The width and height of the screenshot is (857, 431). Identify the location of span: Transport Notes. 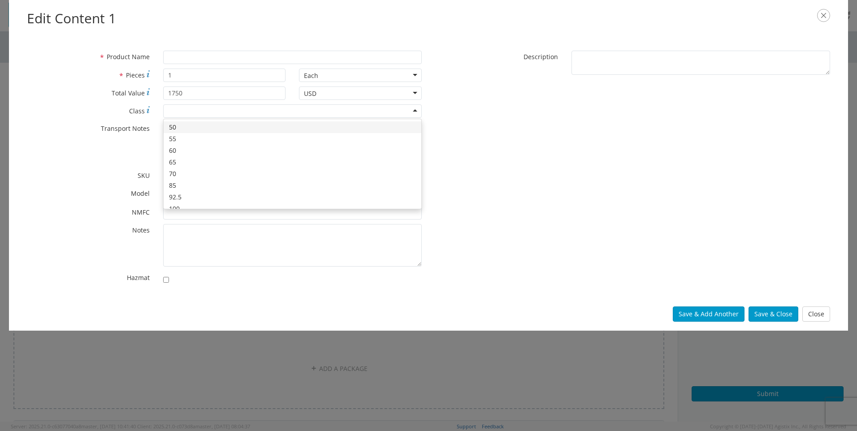
(125, 128).